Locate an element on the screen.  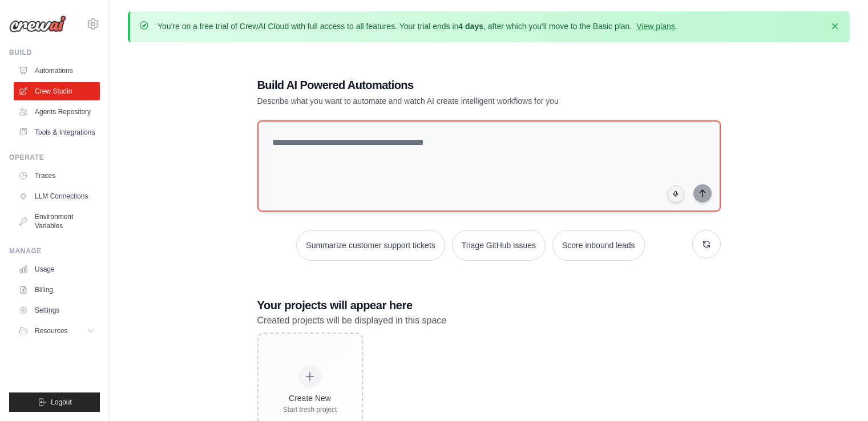
a: Agents Repository is located at coordinates (56, 111).